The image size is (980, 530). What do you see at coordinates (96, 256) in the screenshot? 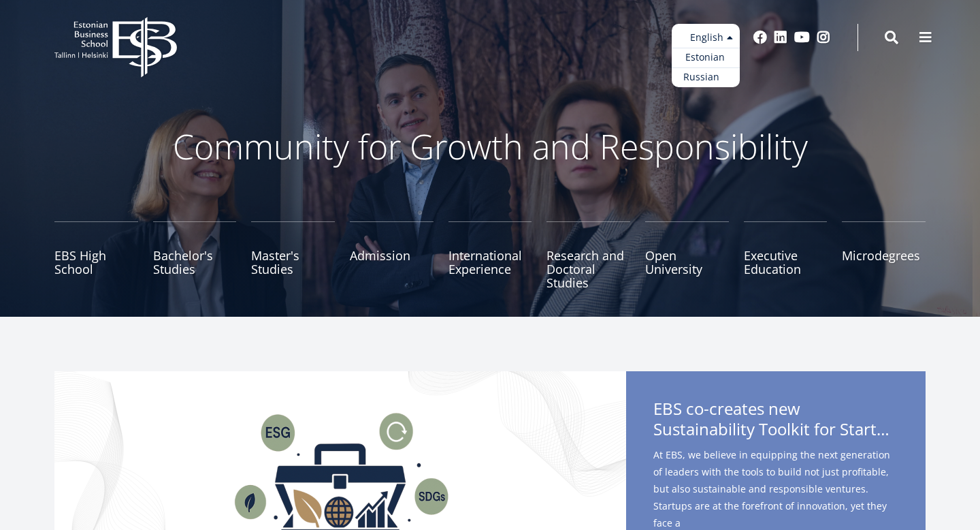
I see `a: EBS High School` at bounding box center [96, 256].